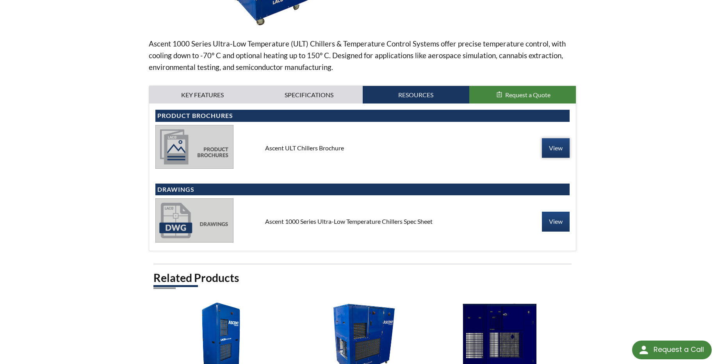 This screenshot has height=364, width=725. What do you see at coordinates (194, 220) in the screenshot?
I see `img: drawings-dbc82c2fa099a12033583e1b2f5f2fc87839638bef2df456352de0ba3a5177af.jpg` at bounding box center [194, 220].